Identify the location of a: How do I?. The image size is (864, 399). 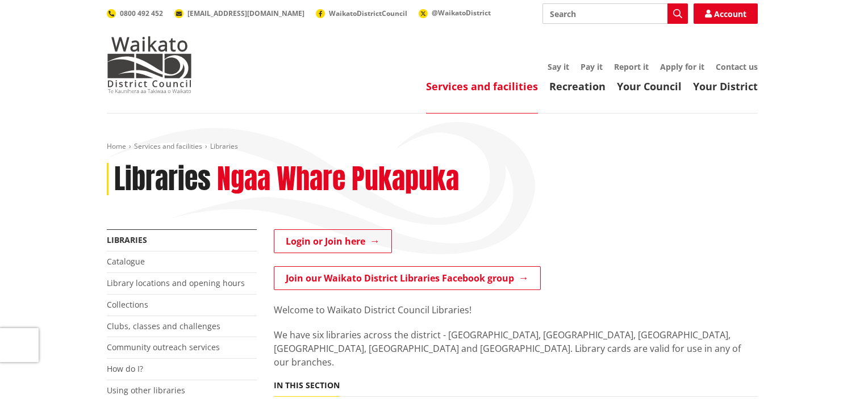
(125, 369).